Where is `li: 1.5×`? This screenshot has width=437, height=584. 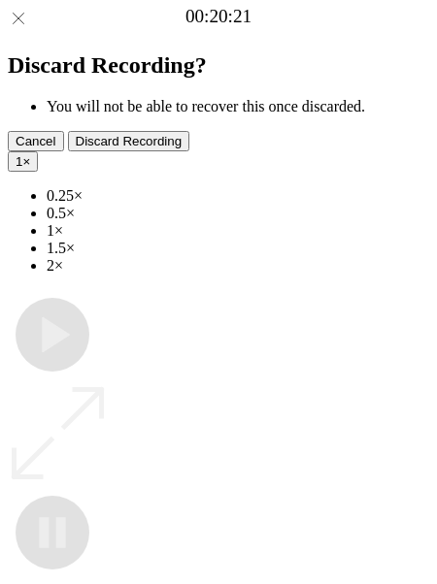
li: 1.5× is located at coordinates (238, 249).